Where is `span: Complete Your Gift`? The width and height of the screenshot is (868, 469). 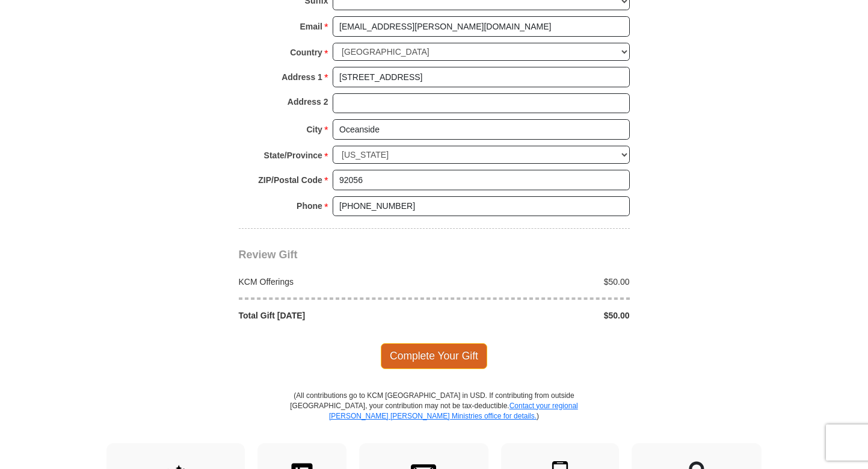
span: Complete Your Gift is located at coordinates (434, 356).